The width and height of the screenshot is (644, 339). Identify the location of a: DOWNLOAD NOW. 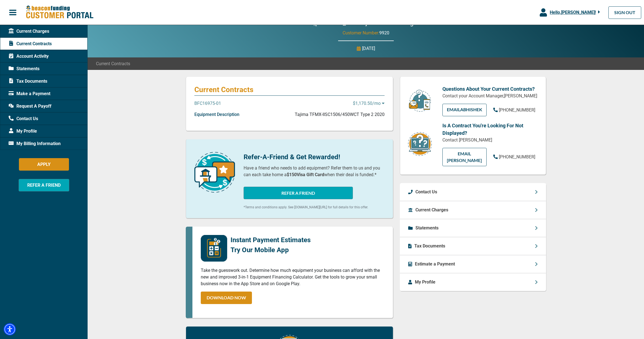
(226, 298).